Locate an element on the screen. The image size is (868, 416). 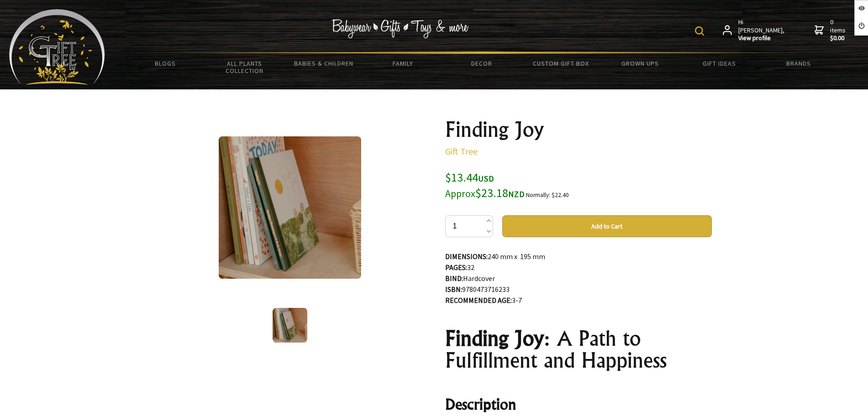
a: Family is located at coordinates (402, 63).